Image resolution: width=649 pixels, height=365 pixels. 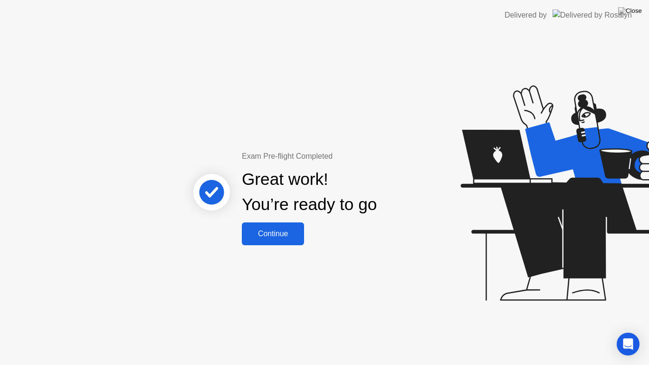 I want to click on div: Continue, so click(x=273, y=234).